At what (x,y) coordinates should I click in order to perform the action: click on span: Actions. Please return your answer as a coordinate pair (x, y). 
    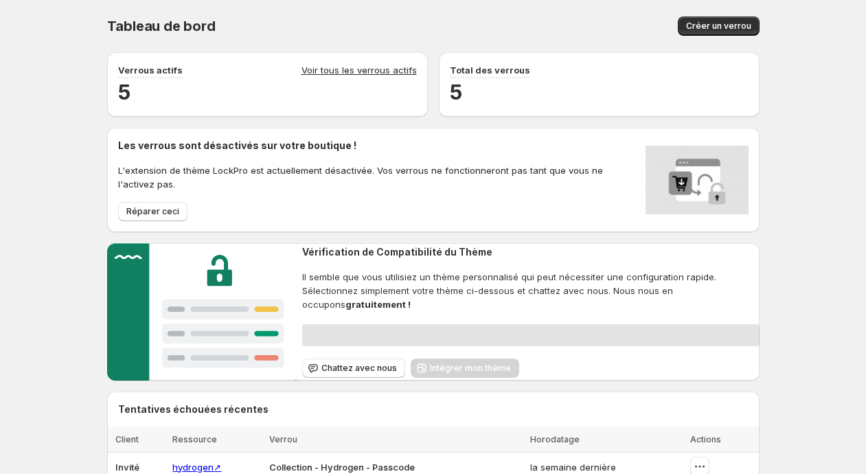
    Looking at the image, I should click on (705, 439).